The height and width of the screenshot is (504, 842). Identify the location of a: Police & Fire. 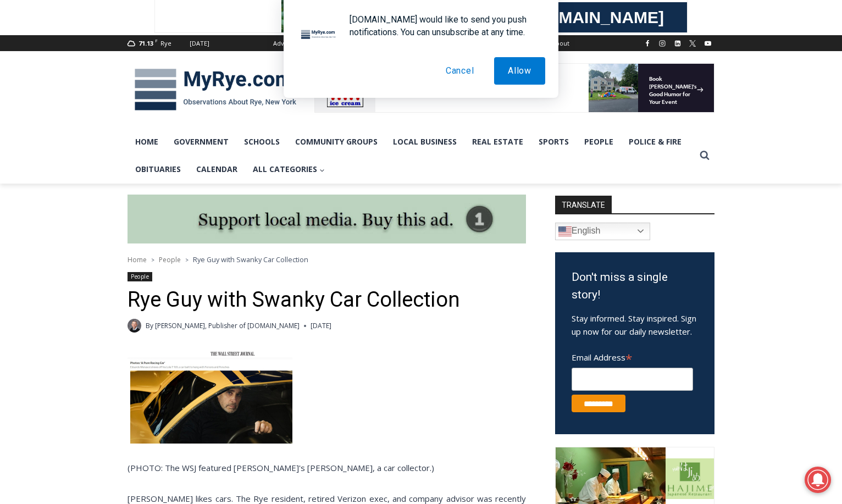
(655, 142).